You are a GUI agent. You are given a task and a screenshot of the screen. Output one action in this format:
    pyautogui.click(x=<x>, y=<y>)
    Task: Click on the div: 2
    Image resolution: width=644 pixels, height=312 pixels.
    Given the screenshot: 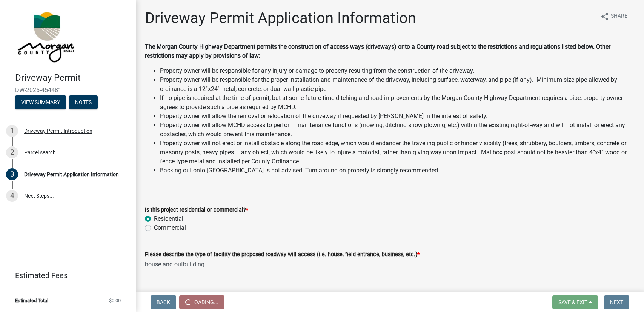 What is the action you would take?
    pyautogui.click(x=12, y=152)
    